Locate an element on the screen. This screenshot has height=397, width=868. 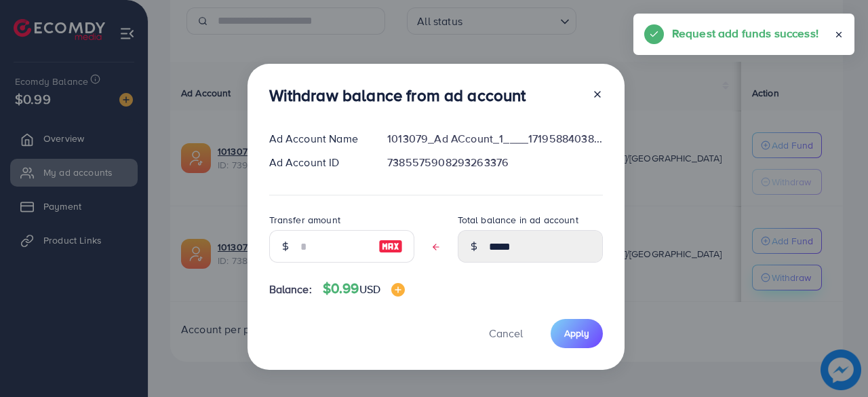
div: Ad Account ID is located at coordinates (318, 162).